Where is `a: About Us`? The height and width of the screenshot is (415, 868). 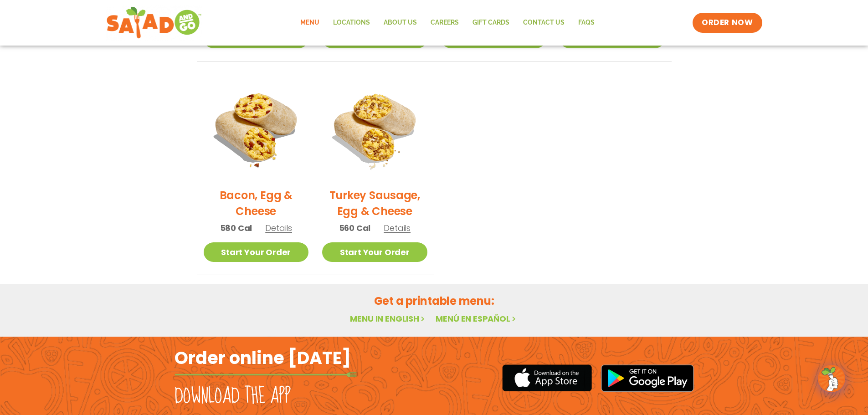
a: About Us is located at coordinates (400, 23).